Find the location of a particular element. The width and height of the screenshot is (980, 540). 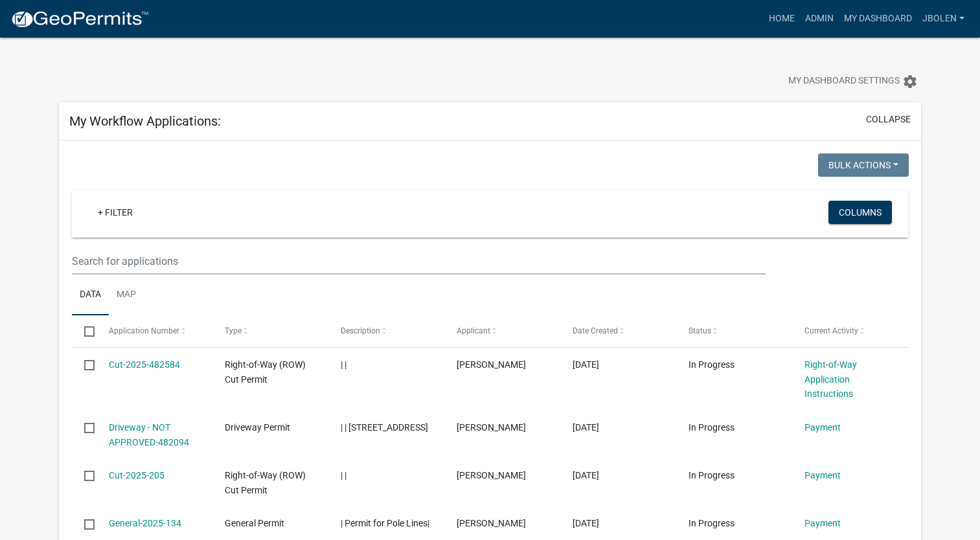

span: 09/23/2025 is located at coordinates (585, 365).